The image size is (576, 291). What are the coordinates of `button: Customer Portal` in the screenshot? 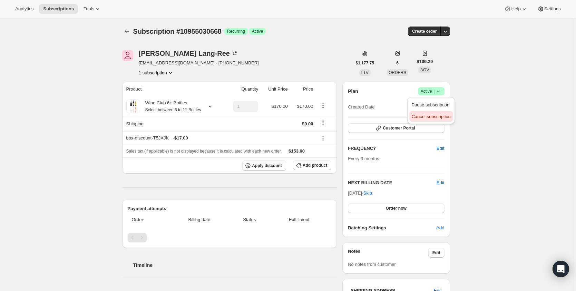 It's located at (396, 128).